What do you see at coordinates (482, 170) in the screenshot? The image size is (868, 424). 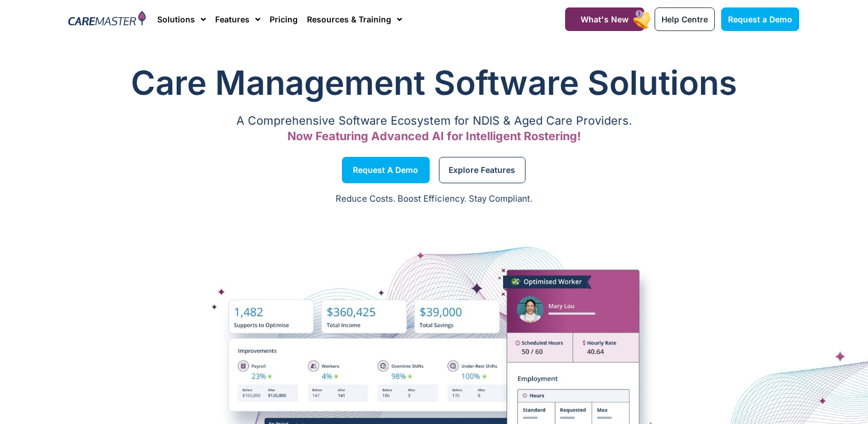 I see `a: Explore Features` at bounding box center [482, 170].